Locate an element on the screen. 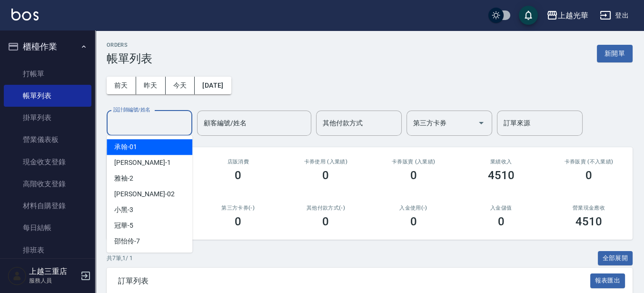 Image resolution: width=644 pixels, height=293 pixels. img: Logo is located at coordinates (25, 14).